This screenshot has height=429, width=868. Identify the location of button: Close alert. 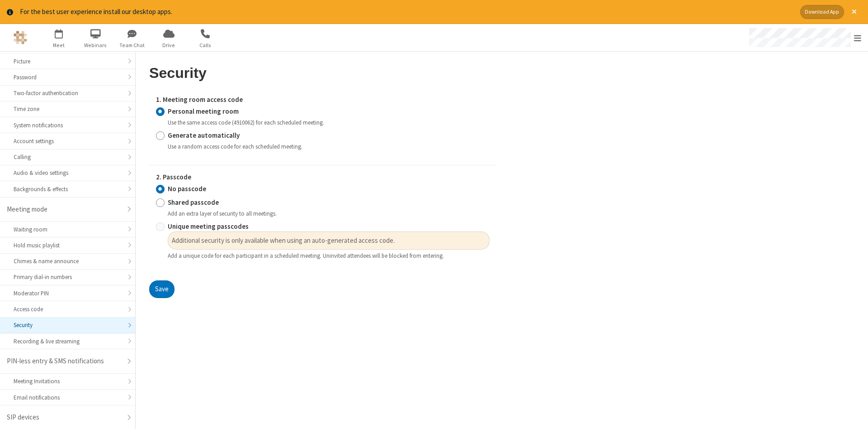
(854, 12).